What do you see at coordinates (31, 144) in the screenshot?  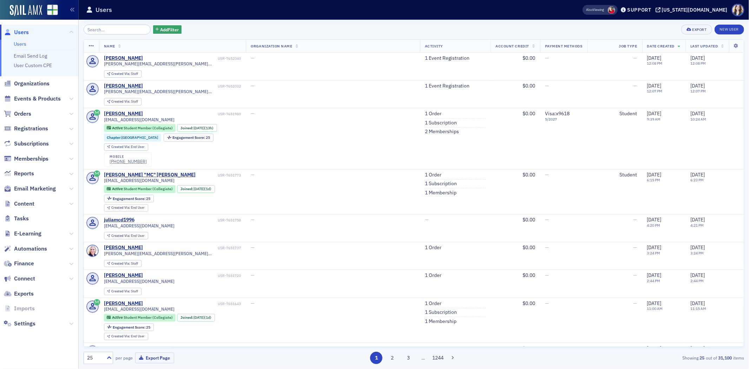 I see `span: Subscriptions` at bounding box center [31, 144].